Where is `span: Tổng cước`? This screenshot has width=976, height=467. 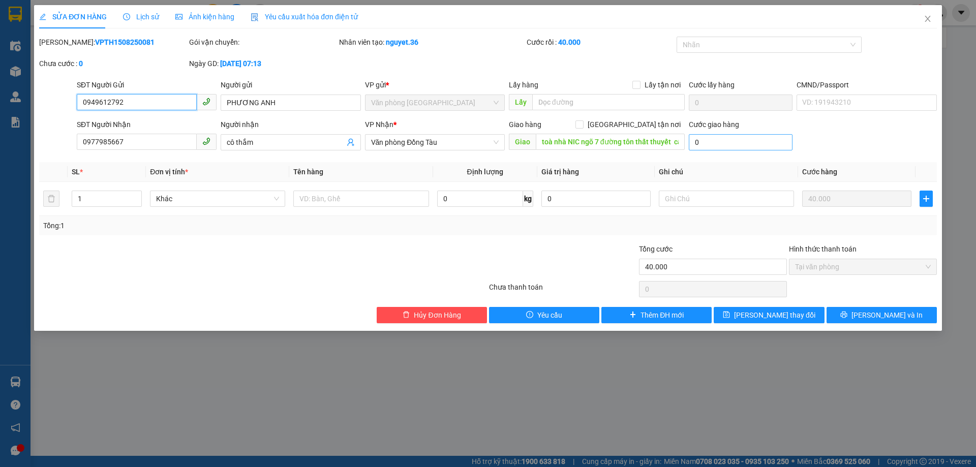 span: Tổng cước is located at coordinates (656, 249).